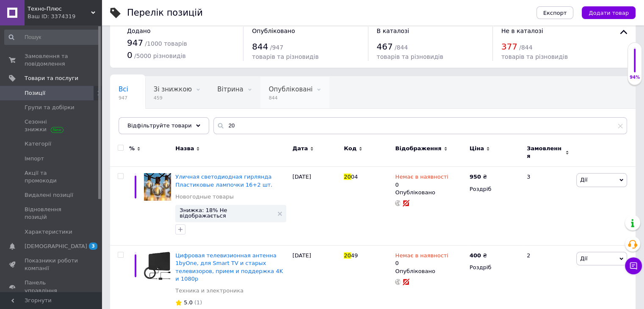 The image size is (644, 309). I want to click on a: Цифровая телевизионная антенна 1byOne, для Smart TV и старых телевизоров, прием и поддержка 4K и ..., so click(229, 267).